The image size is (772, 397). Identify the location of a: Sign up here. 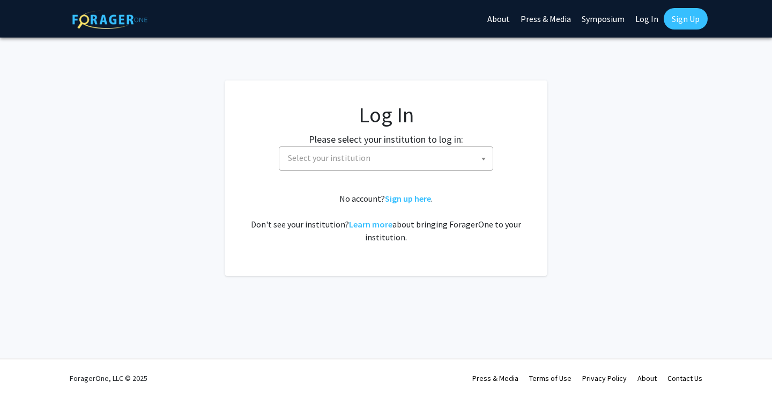
(408, 198).